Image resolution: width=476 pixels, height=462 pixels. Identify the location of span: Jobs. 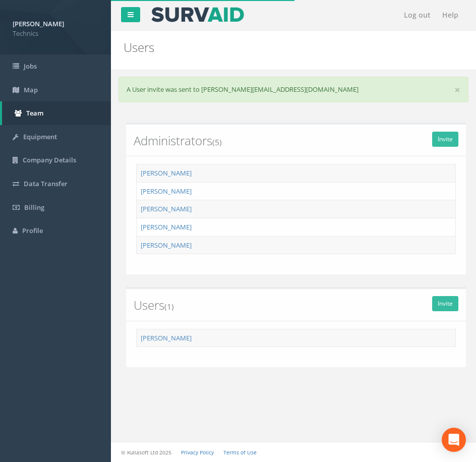
(30, 66).